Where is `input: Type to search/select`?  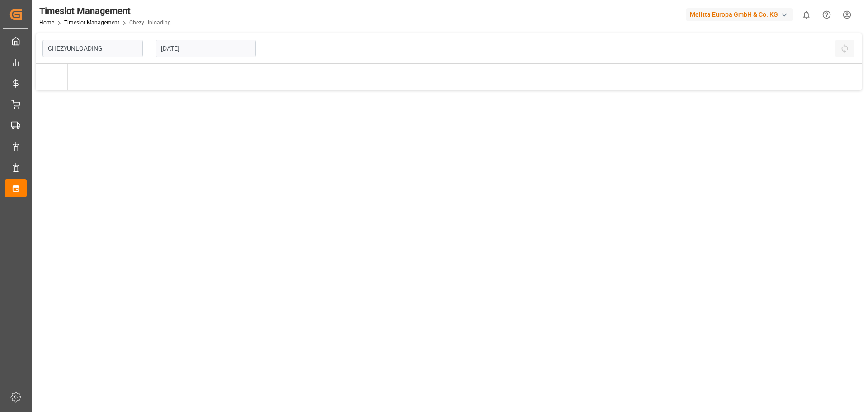
input: Type to search/select is located at coordinates (92, 49).